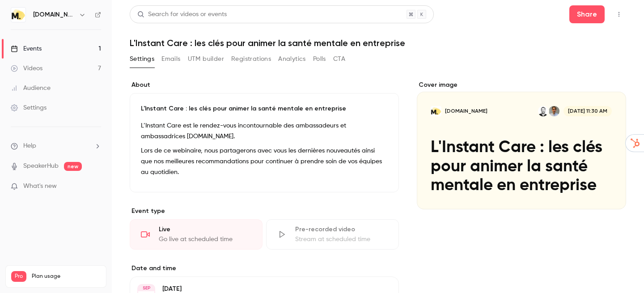 The width and height of the screenshot is (644, 293). Describe the element at coordinates (339, 59) in the screenshot. I see `button: CTA` at that location.